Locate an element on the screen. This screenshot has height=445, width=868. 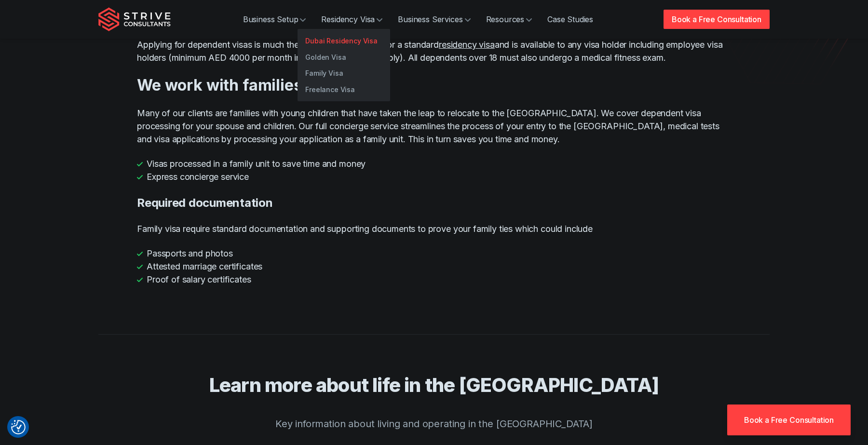
li: Proof of salary certificates is located at coordinates (434, 279).